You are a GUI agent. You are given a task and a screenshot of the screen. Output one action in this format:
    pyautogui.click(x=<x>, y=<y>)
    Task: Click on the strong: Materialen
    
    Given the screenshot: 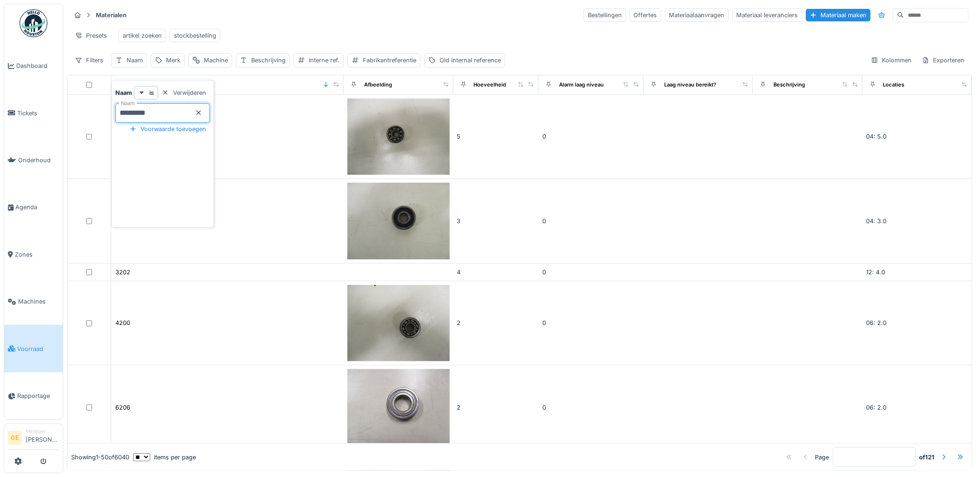 What is the action you would take?
    pyautogui.click(x=111, y=15)
    